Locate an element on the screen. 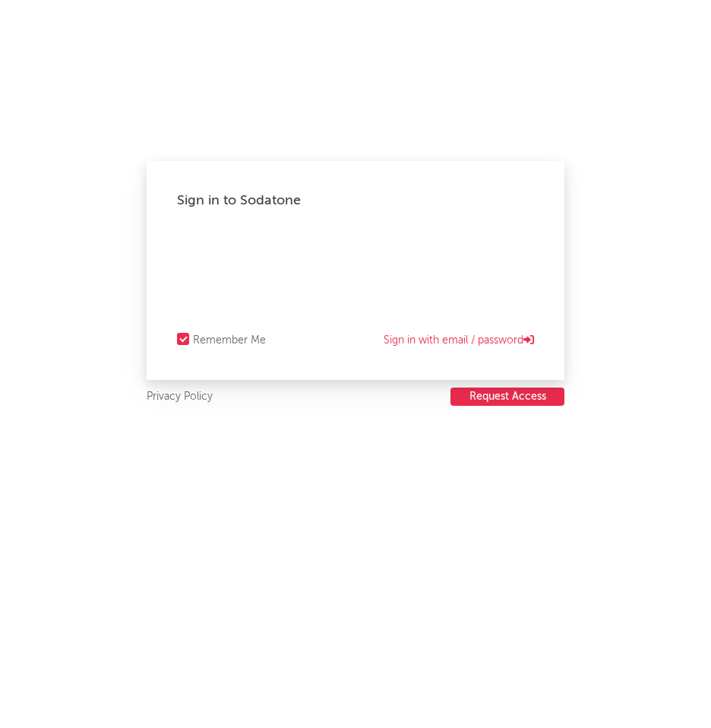 The height and width of the screenshot is (728, 711). button: Request Access is located at coordinates (507, 397).